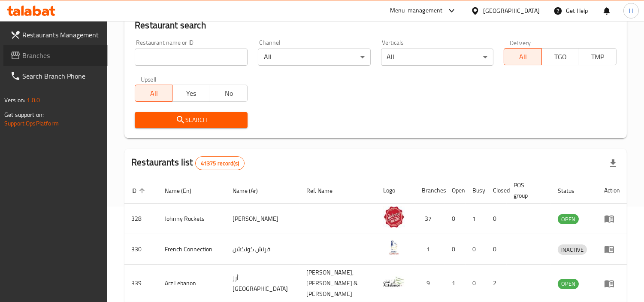 This screenshot has width=644, height=302. I want to click on button: Yes, so click(191, 93).